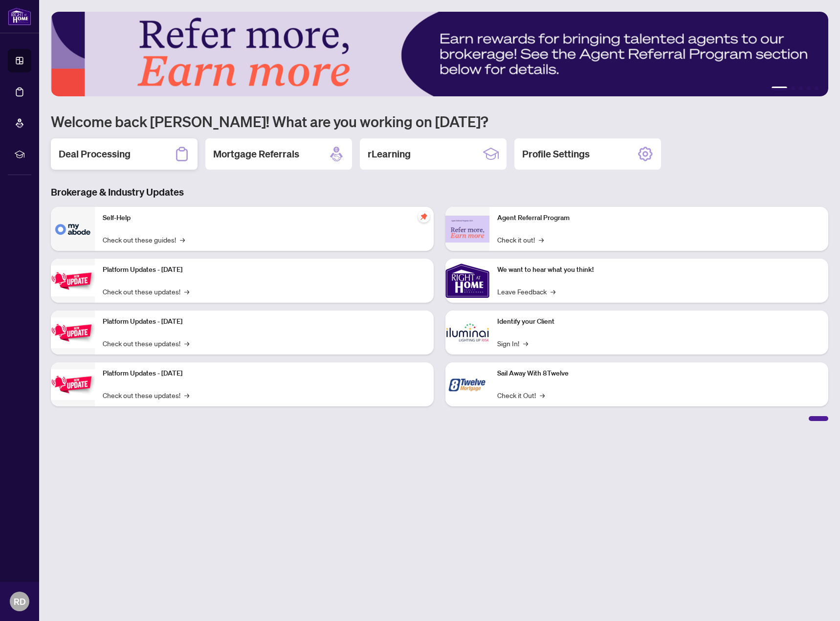 The image size is (840, 621). I want to click on a: Check it Out!→, so click(520, 395).